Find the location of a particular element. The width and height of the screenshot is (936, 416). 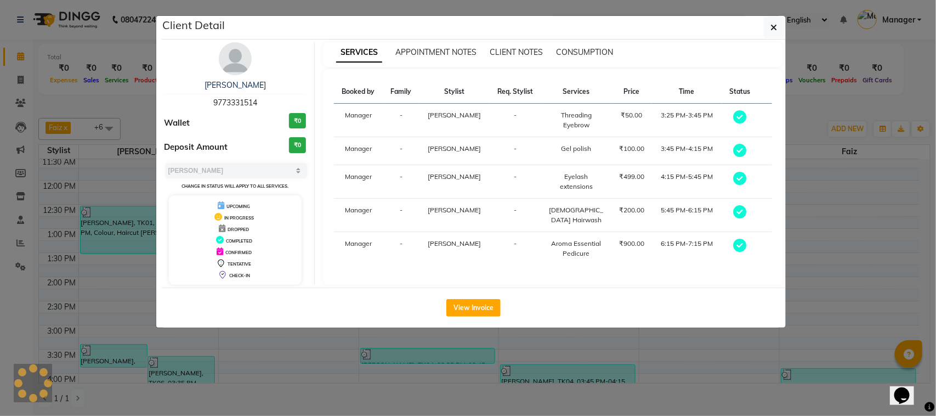

td: 3:25 PM-3:45 PM is located at coordinates (687, 120).